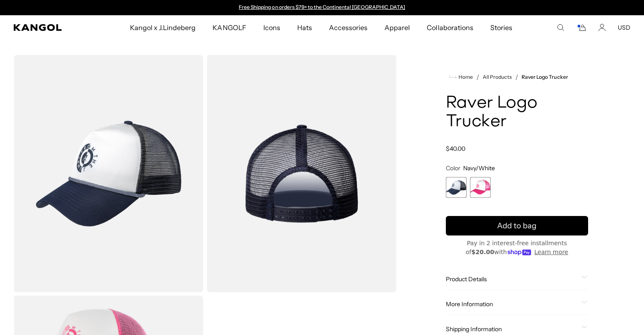 The image size is (644, 335). What do you see at coordinates (501, 27) in the screenshot?
I see `span: Stories` at bounding box center [501, 27].